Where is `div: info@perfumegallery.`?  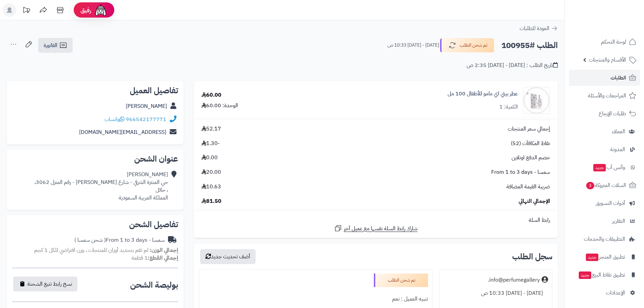
div: info@perfumegallery. is located at coordinates (514, 280).